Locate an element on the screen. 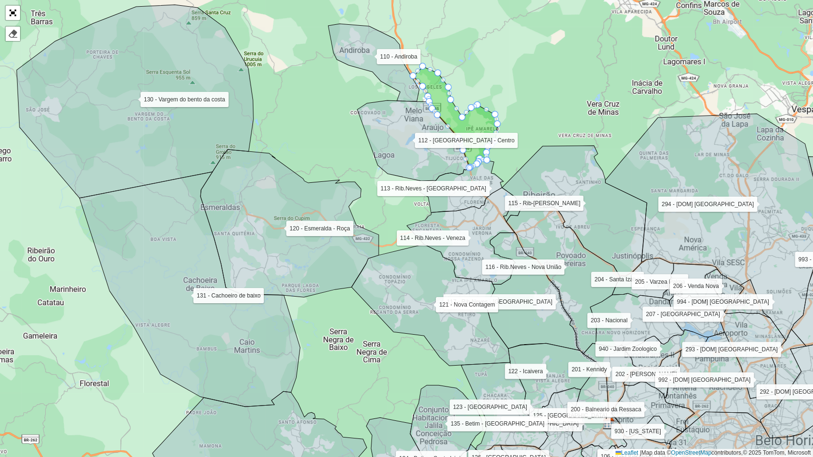  a: Leaflet is located at coordinates (627, 453).